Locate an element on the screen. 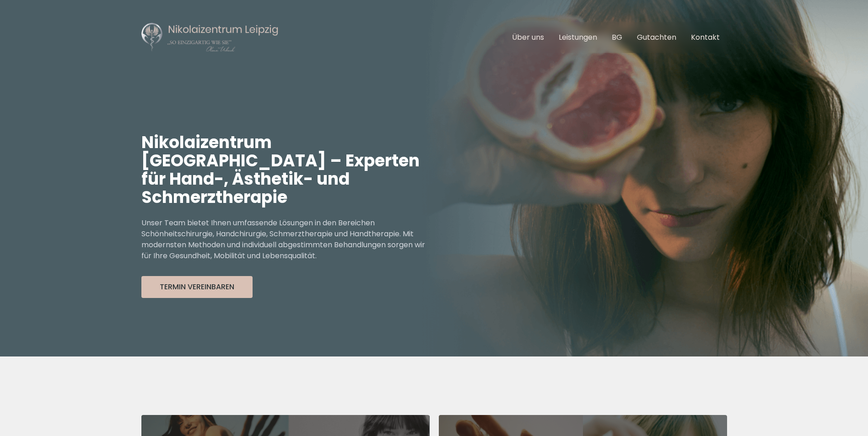  p: Unser Team bietet Ihnen umfassende Lösungen in den Bereichen Schönheitschirurgie, Handchirurgie, ... is located at coordinates (288, 240).